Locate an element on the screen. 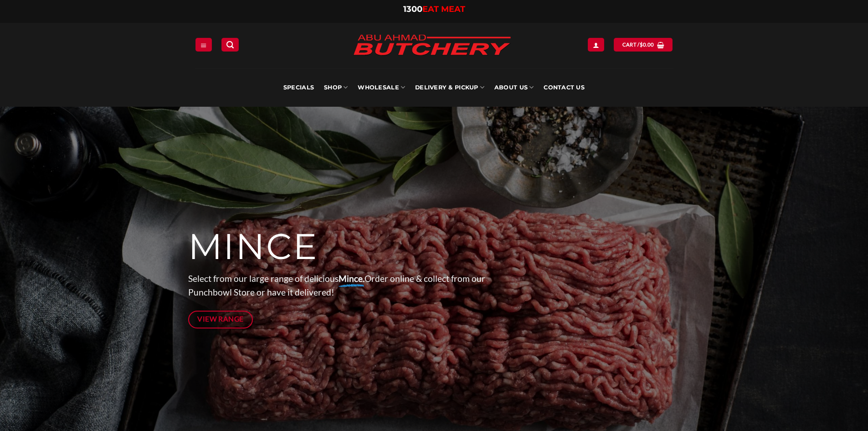 The height and width of the screenshot is (431, 868). a: Menu is located at coordinates (204, 44).